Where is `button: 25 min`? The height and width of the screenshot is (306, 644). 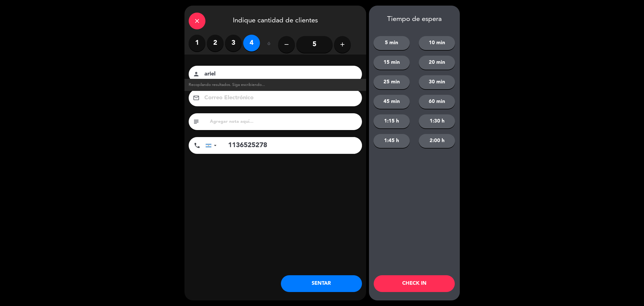 button: 25 min is located at coordinates (391, 82).